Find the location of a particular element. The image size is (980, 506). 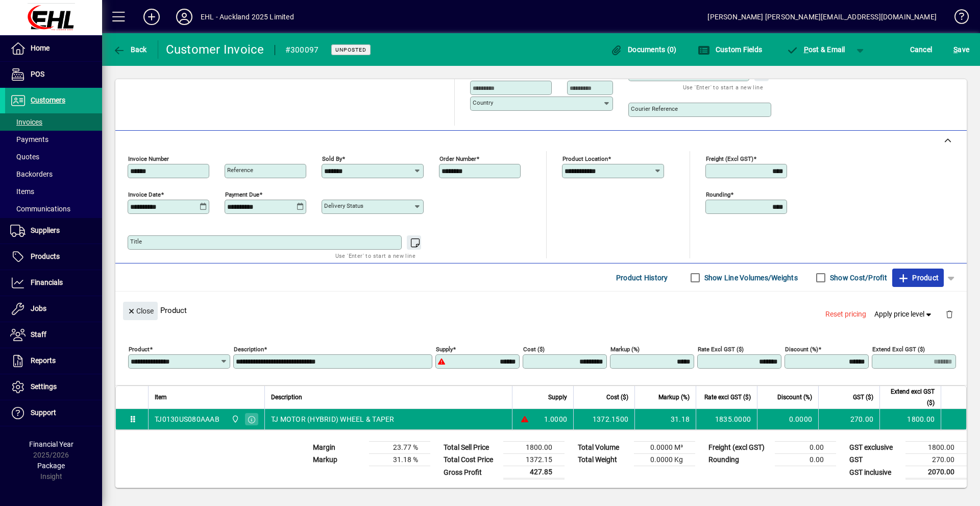

button: Documents (0) is located at coordinates (644, 49).